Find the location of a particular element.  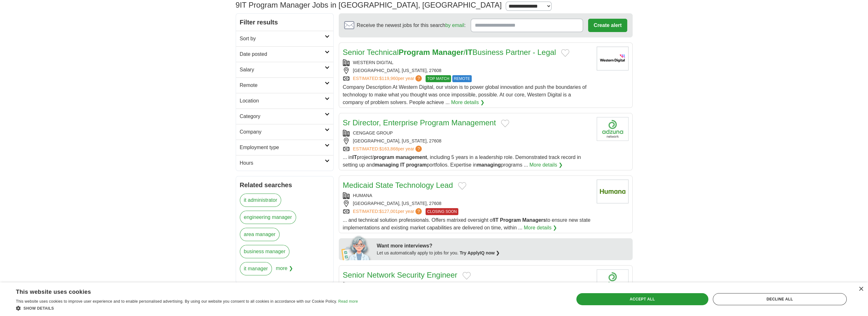

button: Create alert is located at coordinates (608, 26).